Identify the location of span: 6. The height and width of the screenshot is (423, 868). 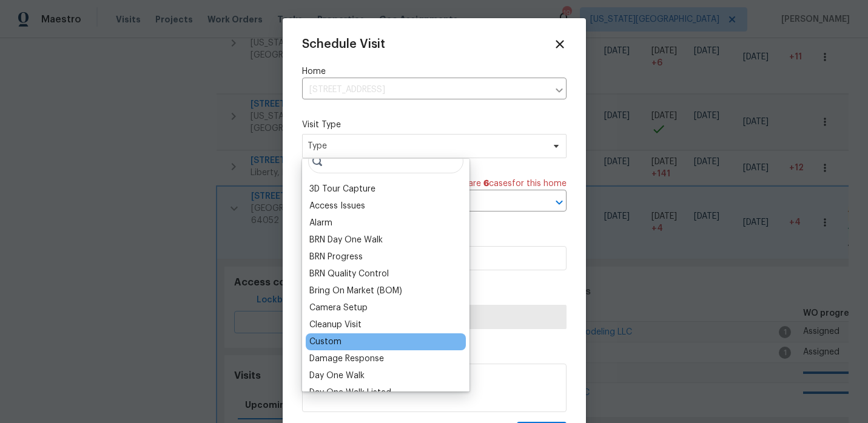
(486, 184).